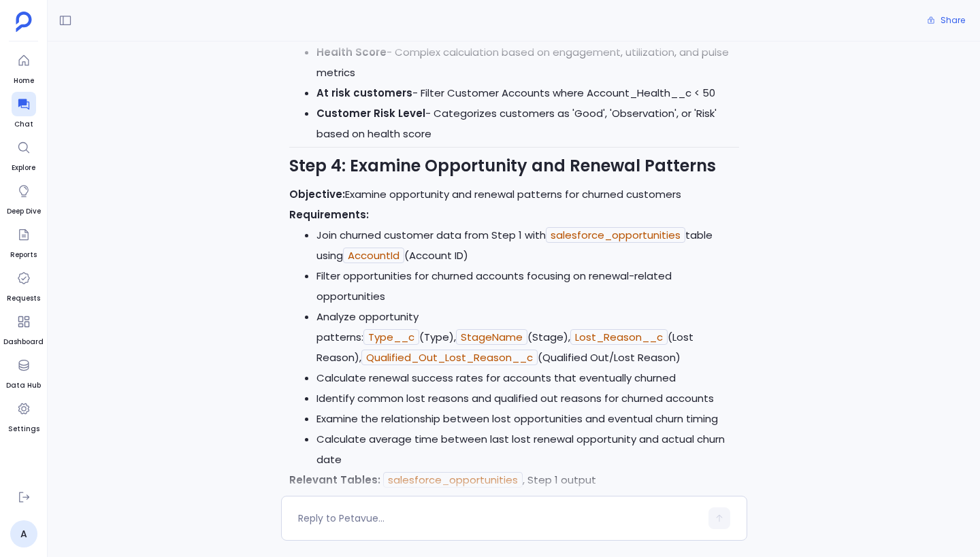 The image size is (980, 557). I want to click on li: Filter opportunities for churned accounts focusing on renewal-related opportunities, so click(527, 287).